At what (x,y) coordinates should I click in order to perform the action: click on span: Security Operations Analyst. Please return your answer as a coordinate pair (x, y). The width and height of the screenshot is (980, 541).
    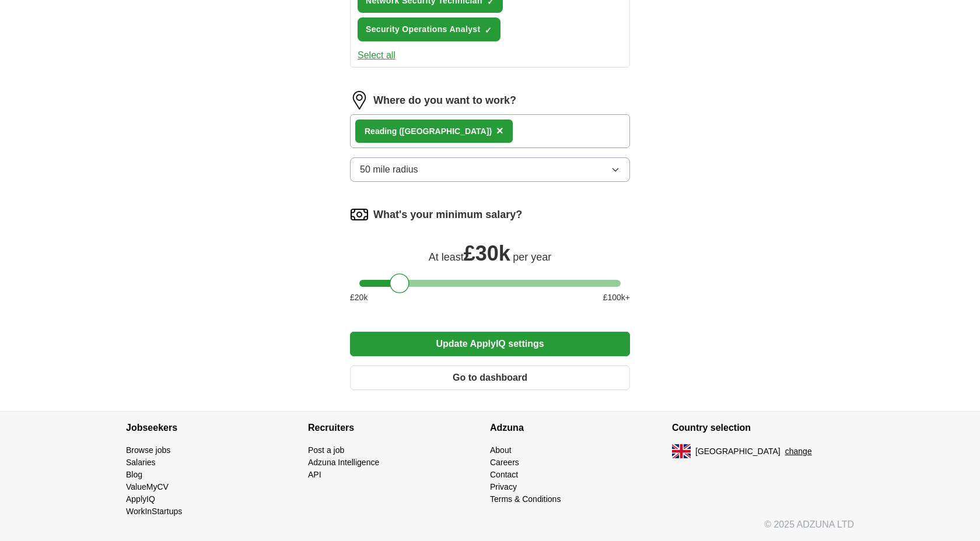
    Looking at the image, I should click on (423, 29).